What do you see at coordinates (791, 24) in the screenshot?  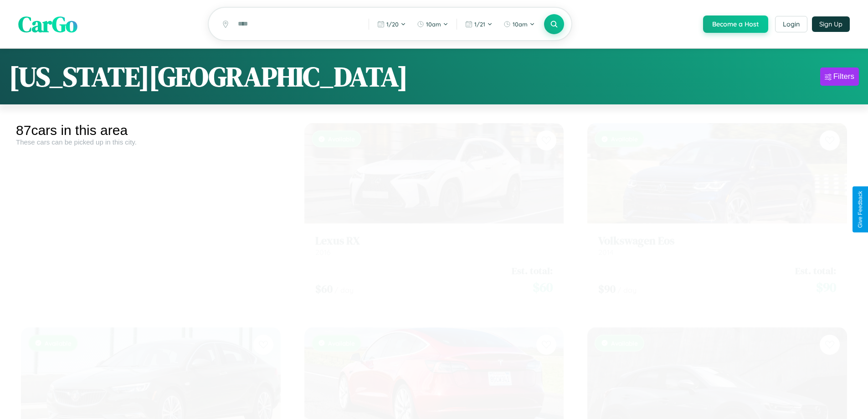 I see `button: Login` at bounding box center [791, 24].